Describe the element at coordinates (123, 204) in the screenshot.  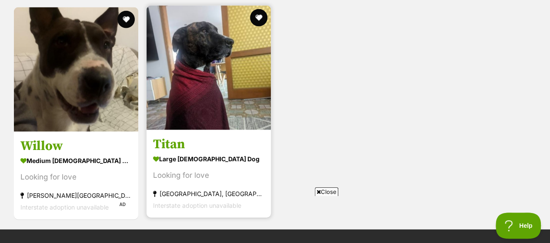
I see `span: AD` at that location.